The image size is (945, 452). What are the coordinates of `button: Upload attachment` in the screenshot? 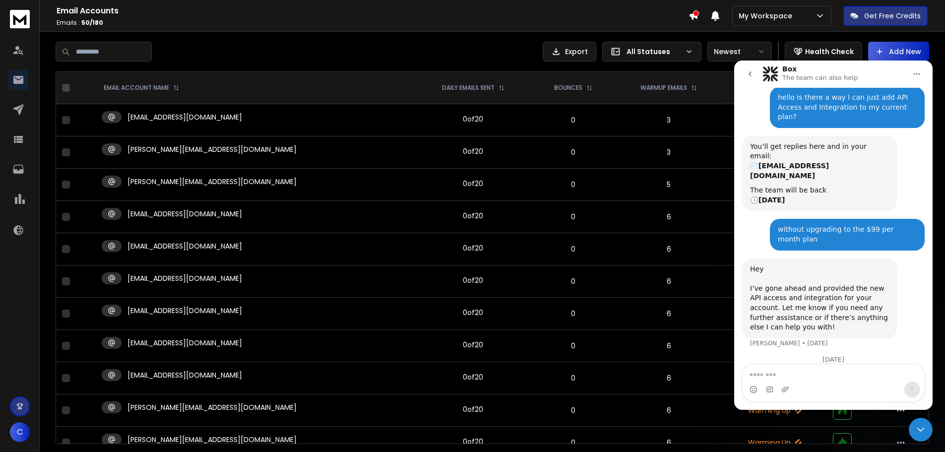 It's located at (51, 329).